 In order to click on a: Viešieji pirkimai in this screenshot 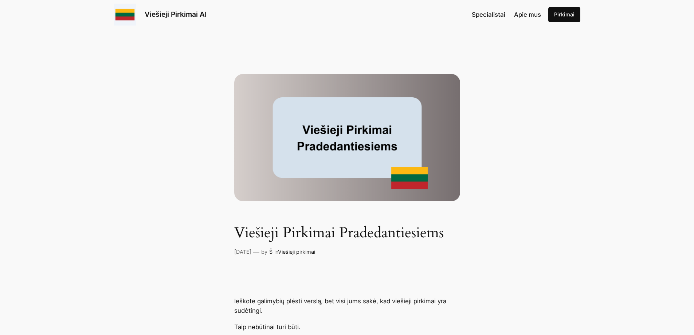, I will do `click(297, 252)`.